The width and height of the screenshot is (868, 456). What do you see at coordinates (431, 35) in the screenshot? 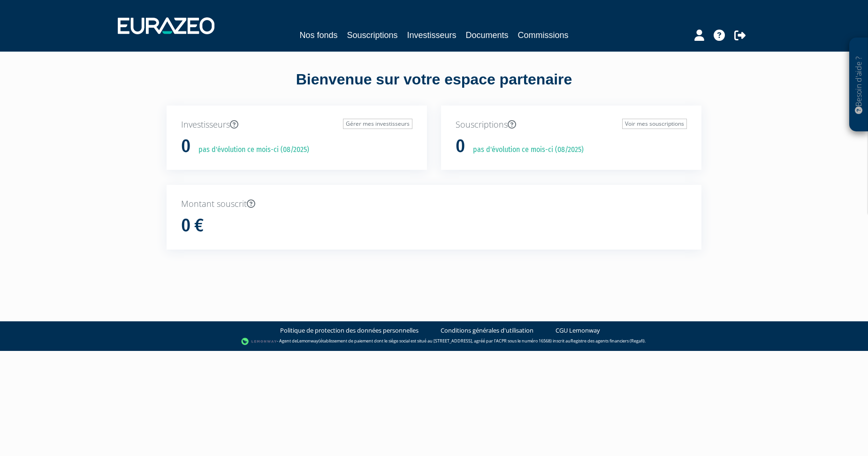
I see `a: Investisseurs` at bounding box center [431, 35].